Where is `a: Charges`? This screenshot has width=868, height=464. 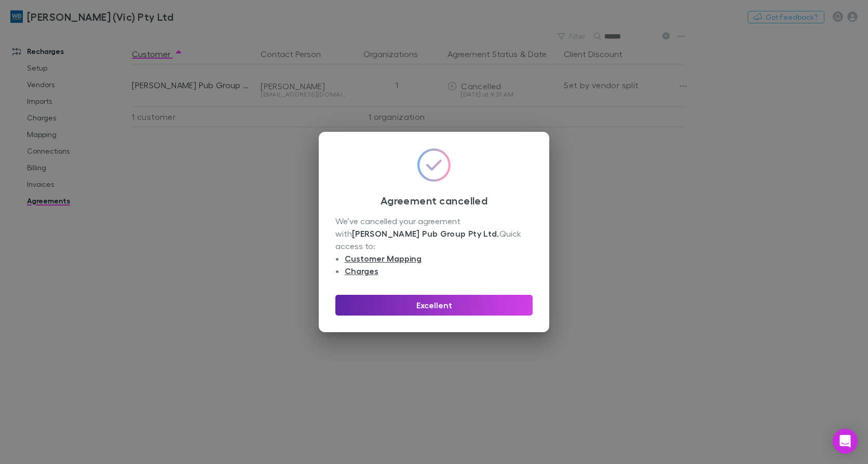 a: Charges is located at coordinates (361, 271).